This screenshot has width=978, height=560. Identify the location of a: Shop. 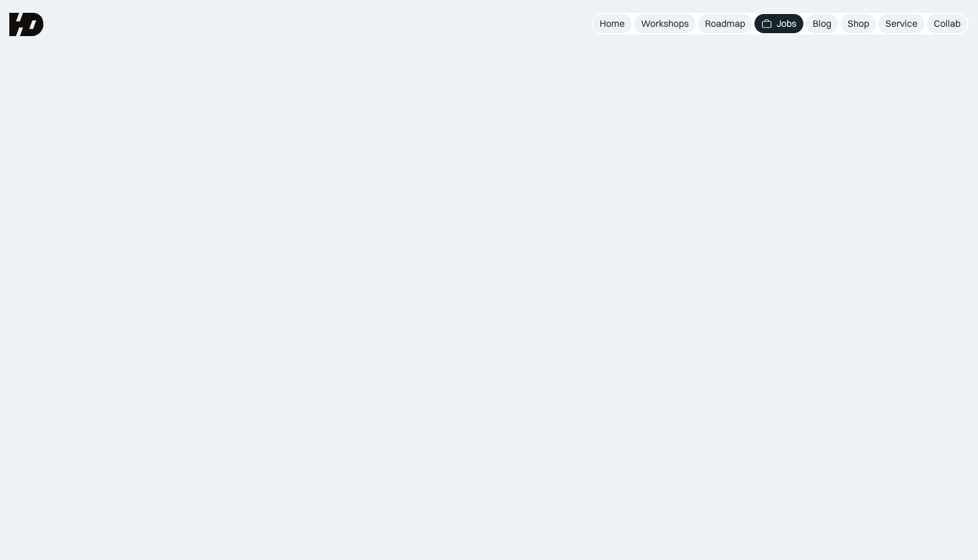
(858, 24).